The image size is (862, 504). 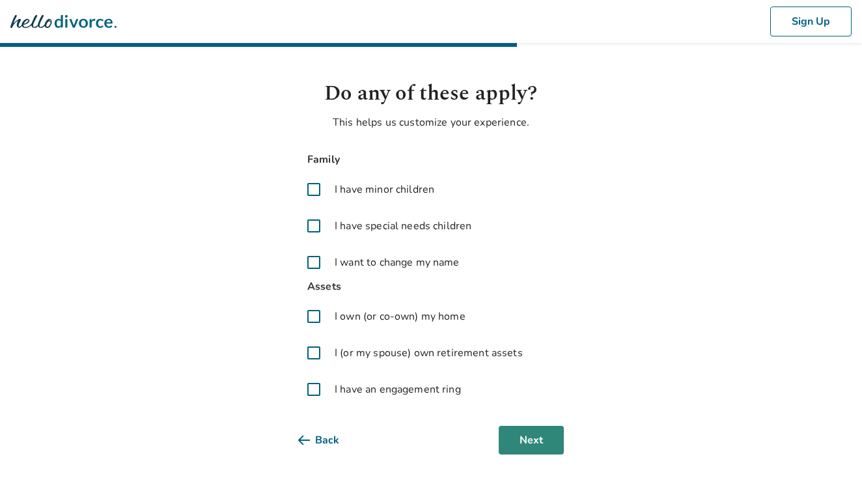 What do you see at coordinates (400, 317) in the screenshot?
I see `span: I own (or co-own) my home` at bounding box center [400, 317].